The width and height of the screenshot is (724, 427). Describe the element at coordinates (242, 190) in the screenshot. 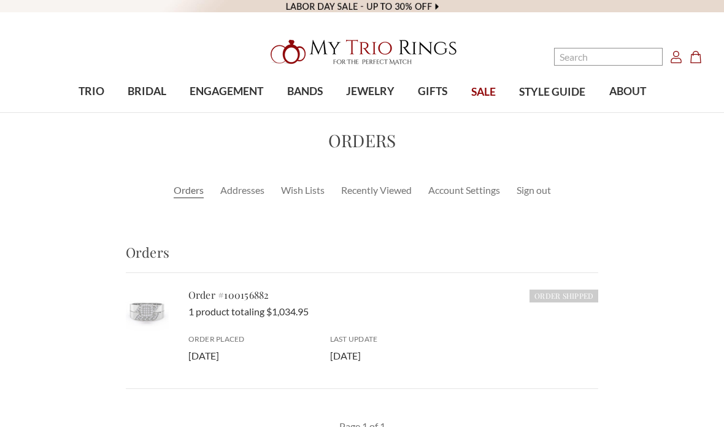

I see `a: Addresses` at that location.